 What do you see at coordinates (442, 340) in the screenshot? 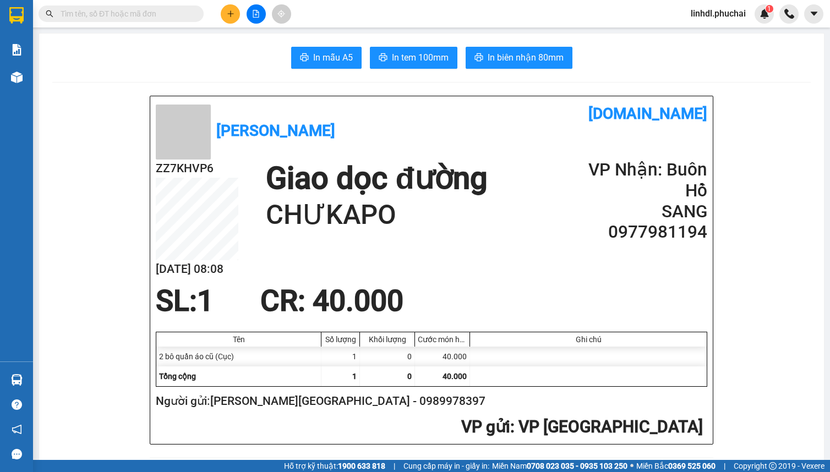
I see `div: Cước món hàng` at bounding box center [442, 340].